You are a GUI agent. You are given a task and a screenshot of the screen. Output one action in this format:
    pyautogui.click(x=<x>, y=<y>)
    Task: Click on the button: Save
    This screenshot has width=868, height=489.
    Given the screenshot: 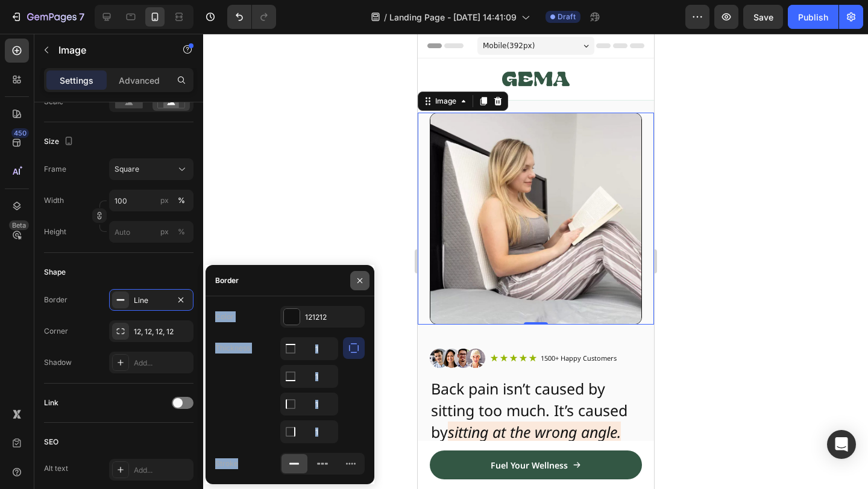 What is the action you would take?
    pyautogui.click(x=763, y=17)
    